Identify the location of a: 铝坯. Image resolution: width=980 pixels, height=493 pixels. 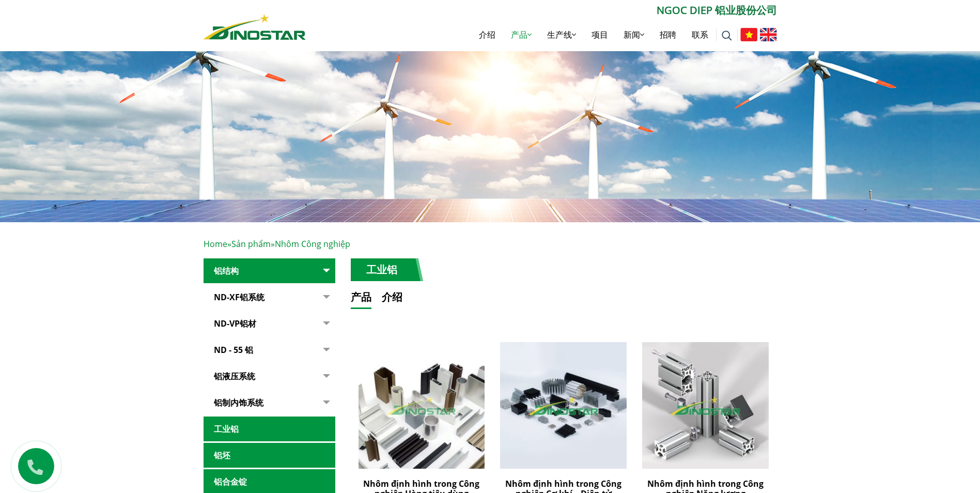
(269, 455).